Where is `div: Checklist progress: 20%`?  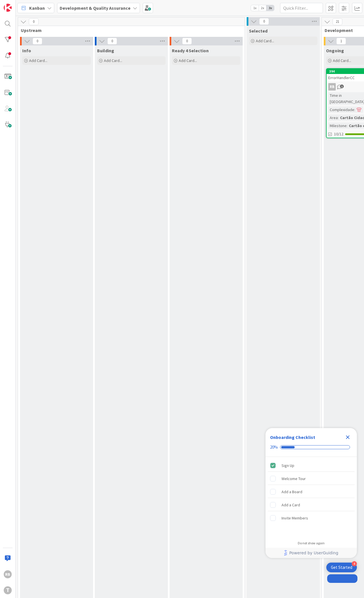
div: Checklist progress: 20% is located at coordinates (311, 447).